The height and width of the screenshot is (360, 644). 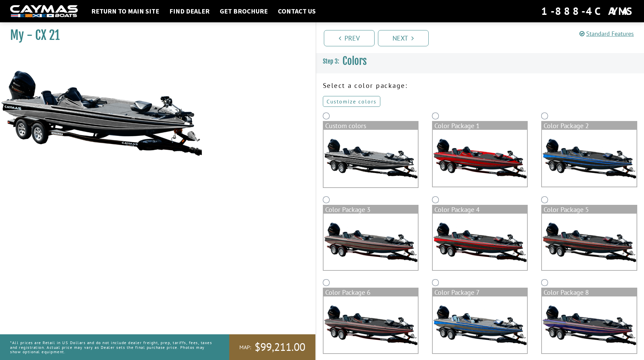 What do you see at coordinates (280, 347) in the screenshot?
I see `span: $99,211.00` at bounding box center [280, 347].